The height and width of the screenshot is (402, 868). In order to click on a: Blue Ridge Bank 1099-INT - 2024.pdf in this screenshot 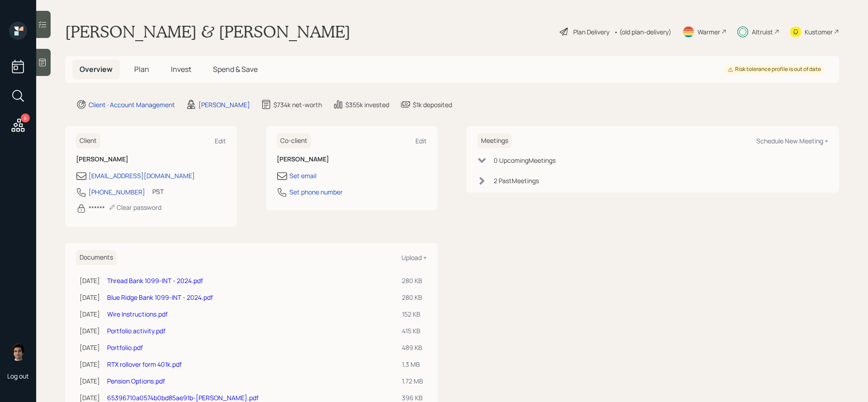, I will do `click(160, 297)`.